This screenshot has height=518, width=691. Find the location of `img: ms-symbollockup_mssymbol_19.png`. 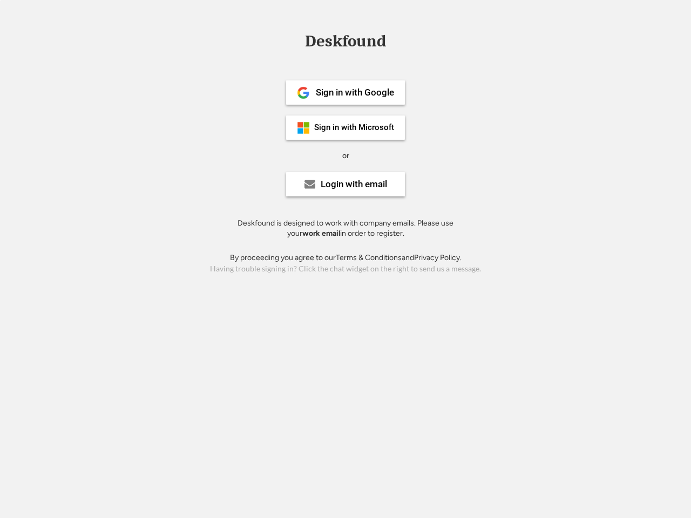

img: ms-symbollockup_mssymbol_19.png is located at coordinates (303, 128).